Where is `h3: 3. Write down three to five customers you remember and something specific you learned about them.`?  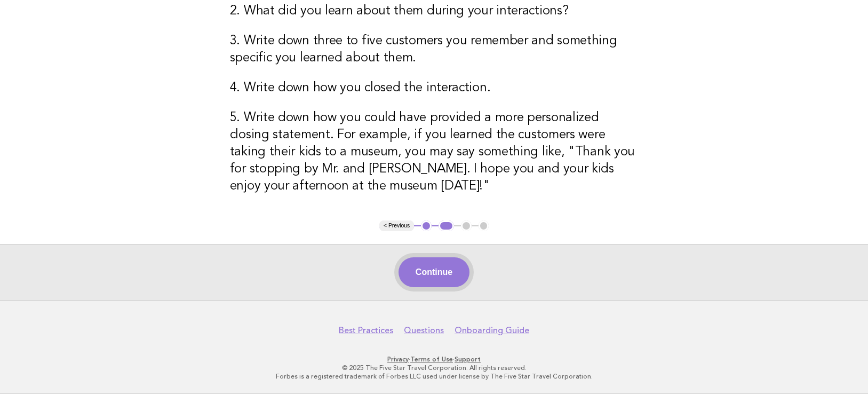
h3: 3. Write down three to five customers you remember and something specific you learned about them. is located at coordinates (435, 49).